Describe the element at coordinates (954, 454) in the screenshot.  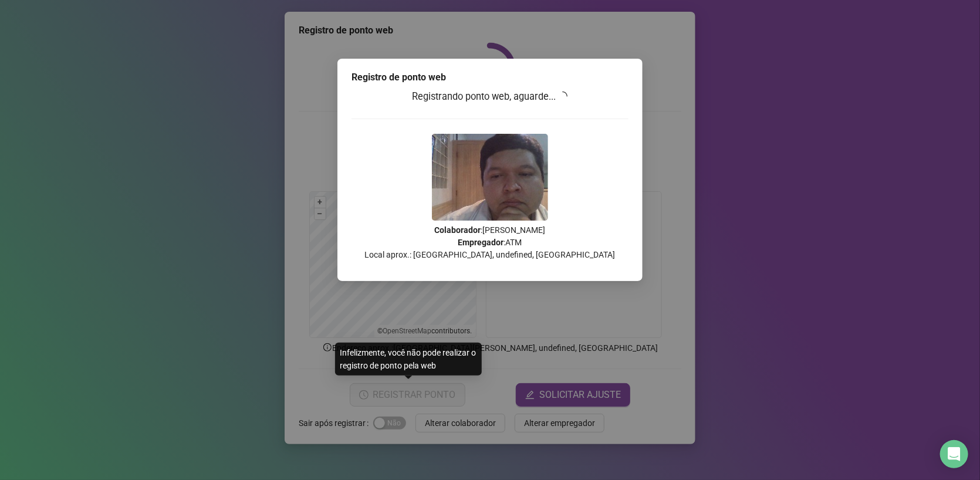
I see `div: Open Intercom Messenger` at that location.